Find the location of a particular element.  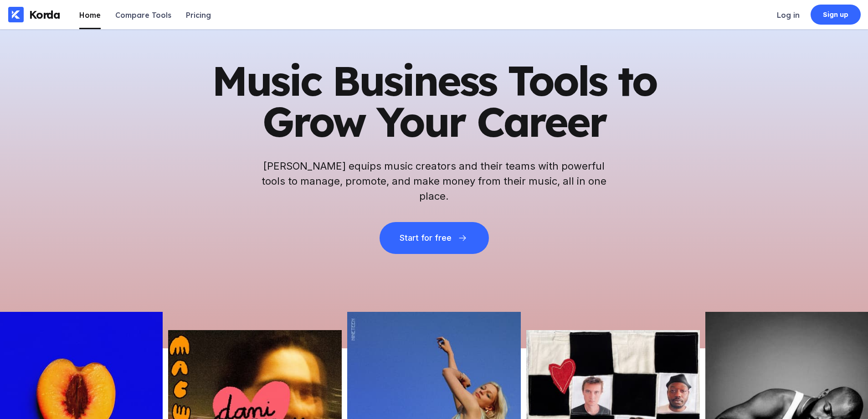

div: Home is located at coordinates (90, 15).